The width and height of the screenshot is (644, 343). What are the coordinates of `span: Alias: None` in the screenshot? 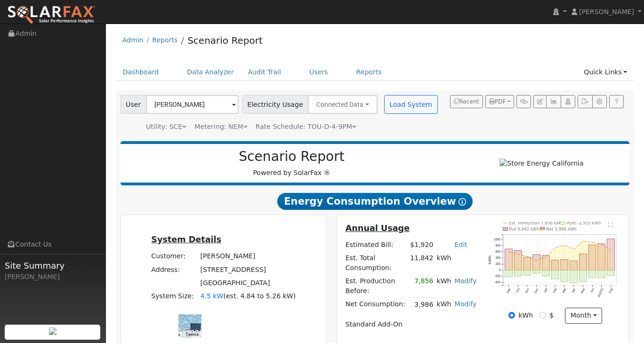 It's located at (306, 126).